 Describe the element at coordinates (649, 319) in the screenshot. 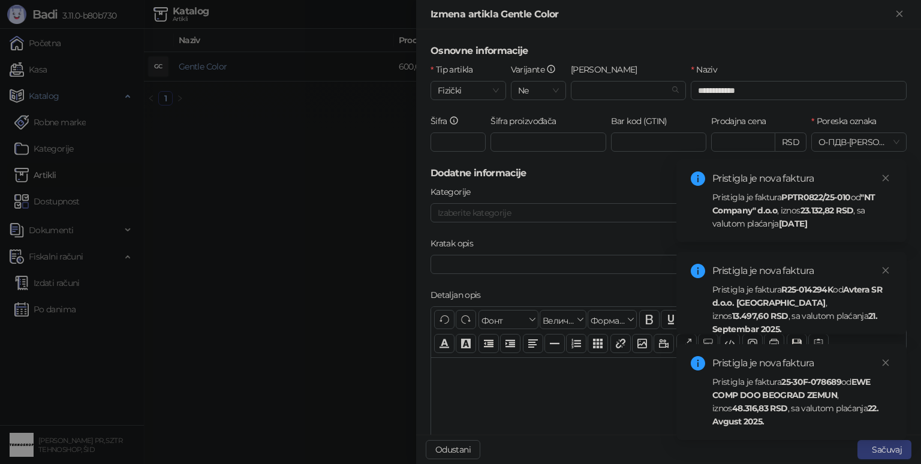

I see `button: Подебљано` at that location.